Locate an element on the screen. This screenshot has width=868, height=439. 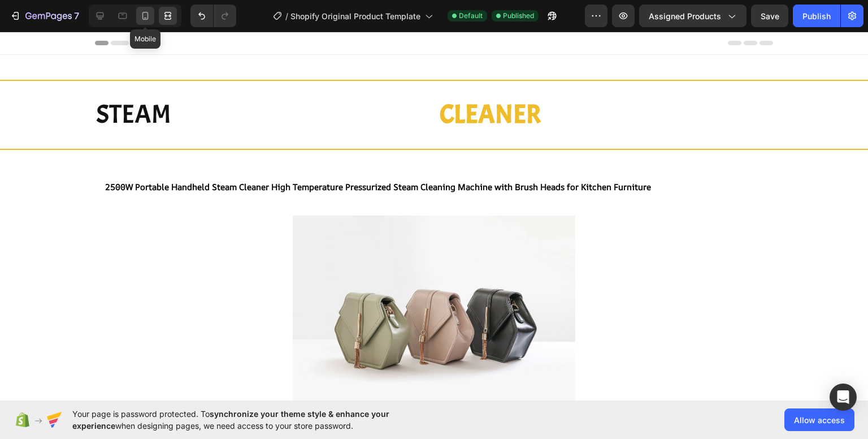
button: Allow access is located at coordinates (819, 420).